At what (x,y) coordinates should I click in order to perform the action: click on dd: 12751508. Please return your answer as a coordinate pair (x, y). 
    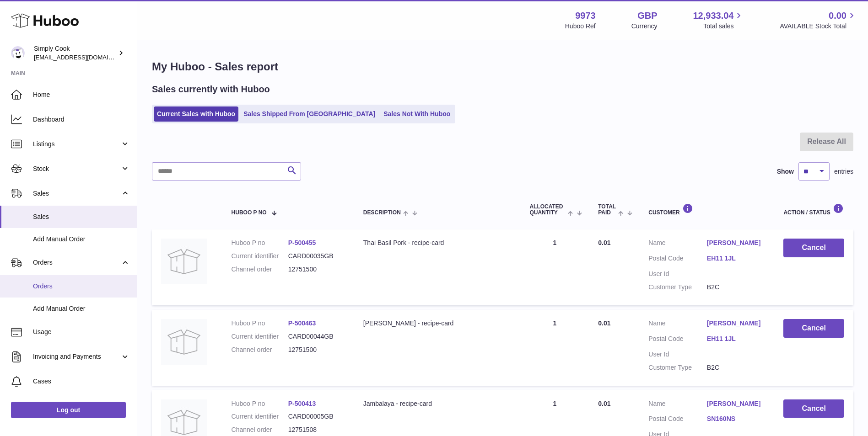
    Looking at the image, I should click on (317, 430).